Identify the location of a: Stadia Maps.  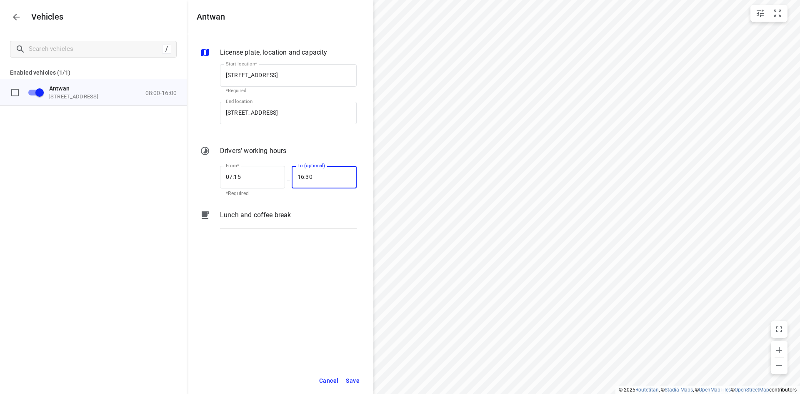
(678, 389).